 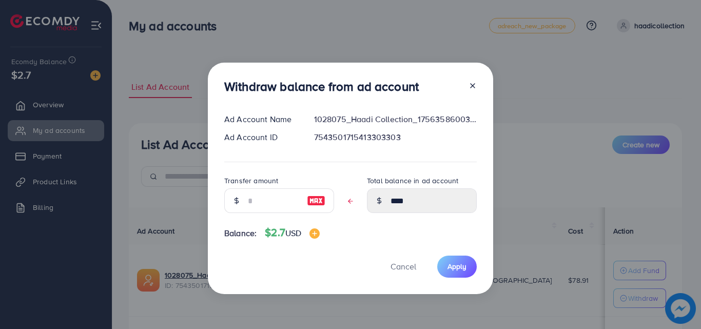 I want to click on span: Cancel, so click(x=403, y=266).